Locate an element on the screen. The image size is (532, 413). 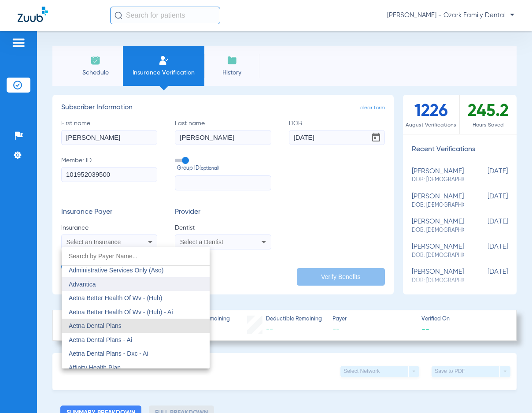
span: Aetna Dental Plans is located at coordinates (95, 326).